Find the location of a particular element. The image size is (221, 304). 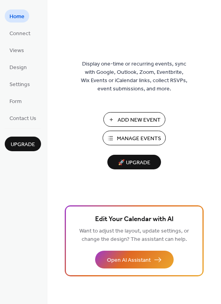

a: Home is located at coordinates (17, 16).